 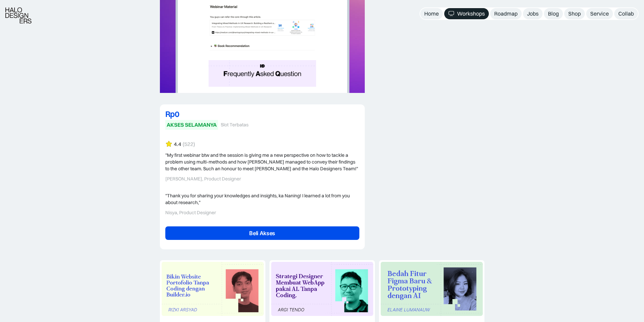 I want to click on a: Shop, so click(x=574, y=14).